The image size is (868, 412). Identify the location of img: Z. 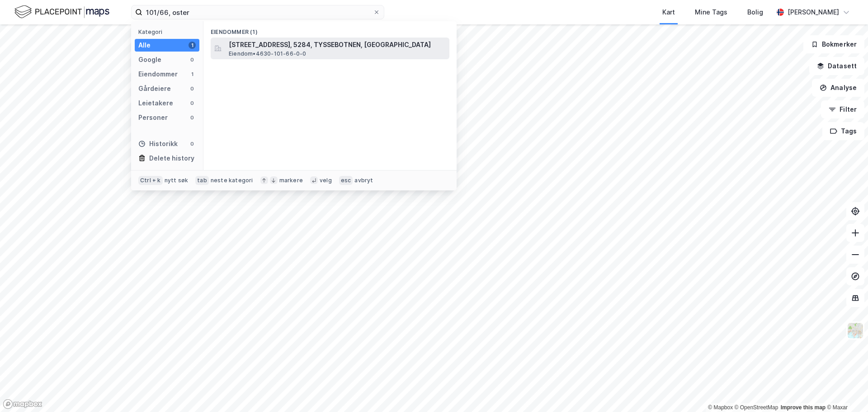
(855, 331).